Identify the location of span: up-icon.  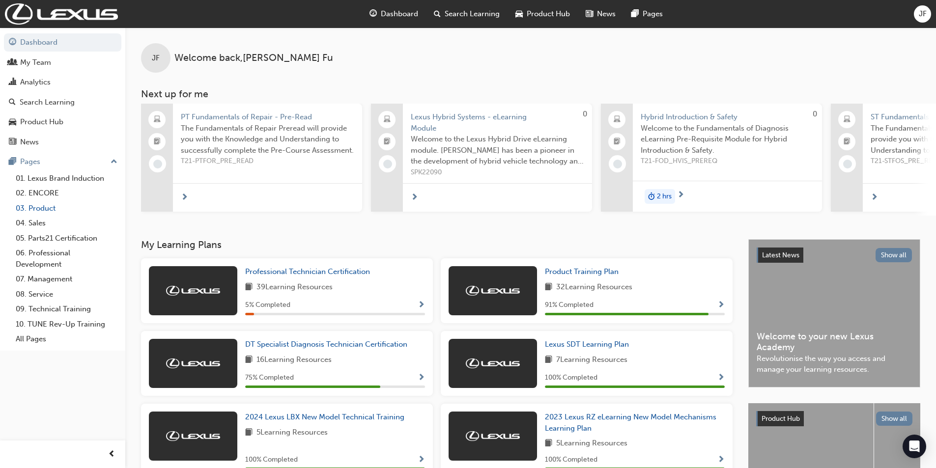
(114, 162).